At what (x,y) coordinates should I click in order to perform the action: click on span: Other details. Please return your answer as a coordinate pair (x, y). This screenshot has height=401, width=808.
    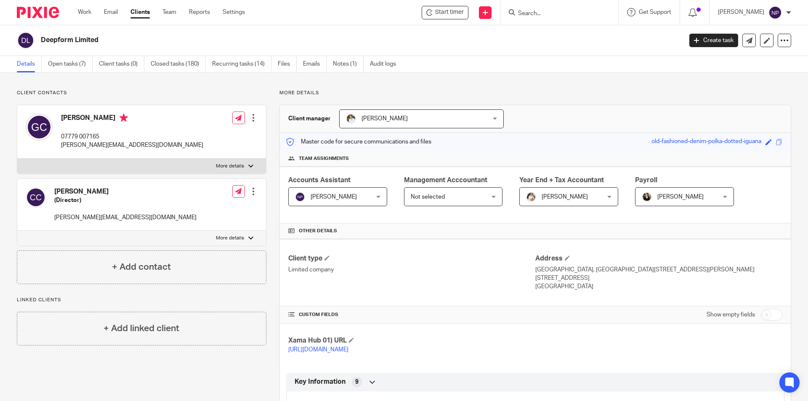
    Looking at the image, I should click on (318, 231).